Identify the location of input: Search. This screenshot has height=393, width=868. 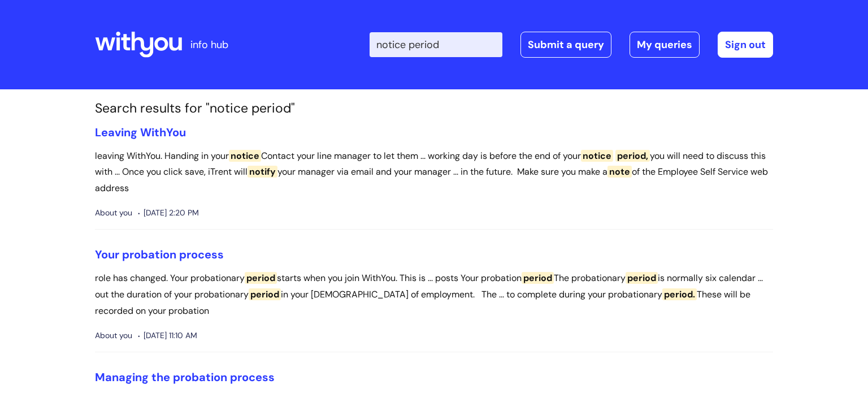
(436, 45).